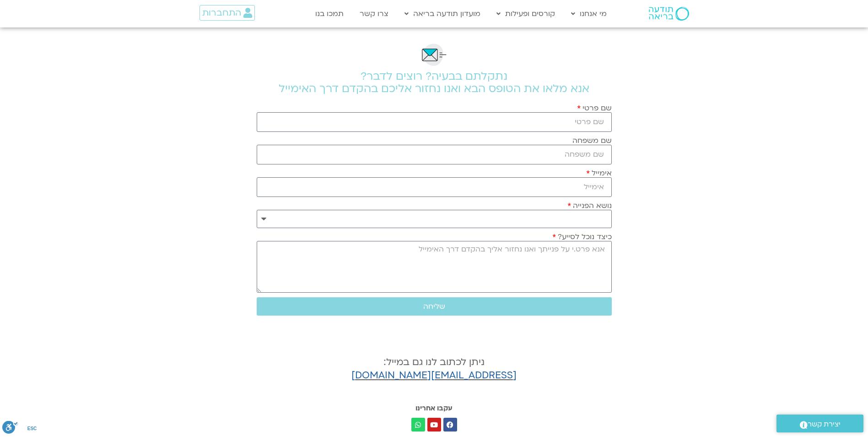 Image resolution: width=868 pixels, height=437 pixels. What do you see at coordinates (442, 13) in the screenshot?
I see `a: מועדון תודעה בריאה` at bounding box center [442, 13].